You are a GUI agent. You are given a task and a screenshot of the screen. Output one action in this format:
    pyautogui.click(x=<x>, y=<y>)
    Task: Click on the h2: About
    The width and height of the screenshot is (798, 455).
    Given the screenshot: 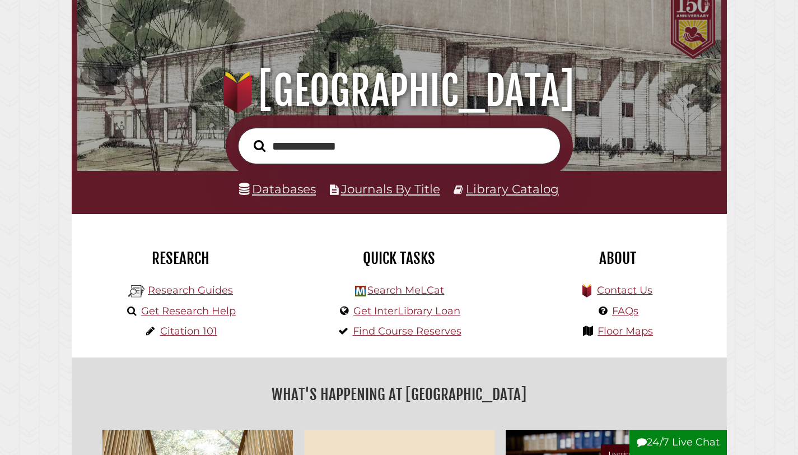 What is the action you would take?
    pyautogui.click(x=617, y=258)
    